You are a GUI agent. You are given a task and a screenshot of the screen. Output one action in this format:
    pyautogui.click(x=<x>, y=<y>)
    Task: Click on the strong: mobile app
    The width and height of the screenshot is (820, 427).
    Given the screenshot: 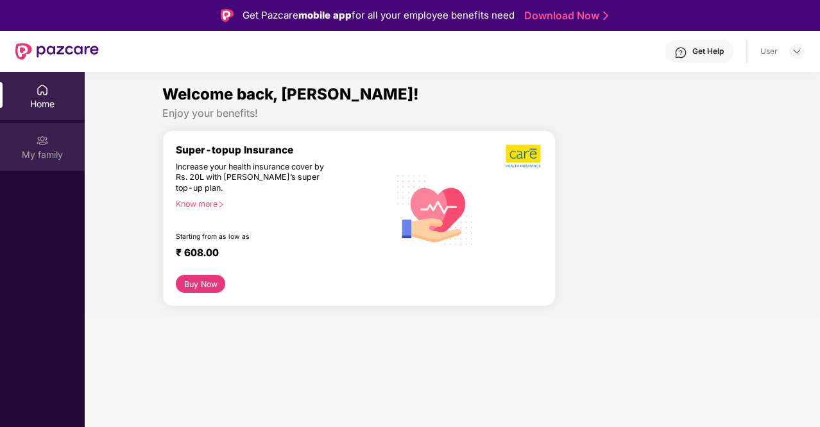 What is the action you would take?
    pyautogui.click(x=325, y=15)
    